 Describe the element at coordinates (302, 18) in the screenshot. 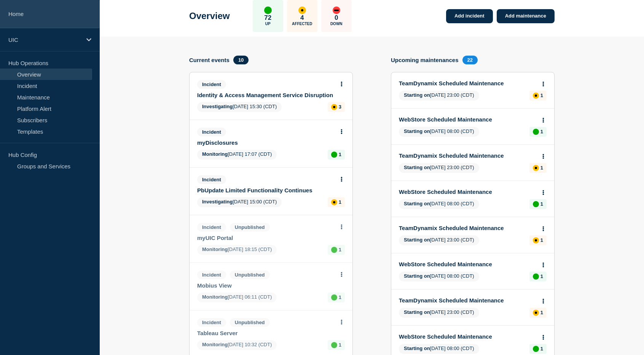

I see `p: 4` at that location.